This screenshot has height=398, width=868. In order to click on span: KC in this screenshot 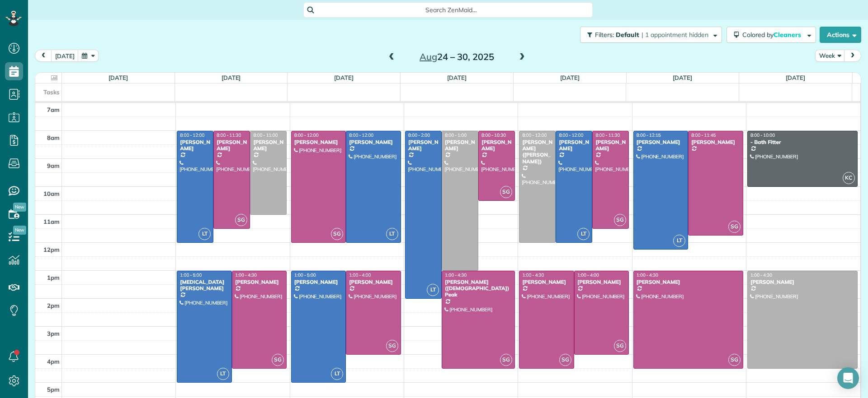, I will do `click(849, 178)`.